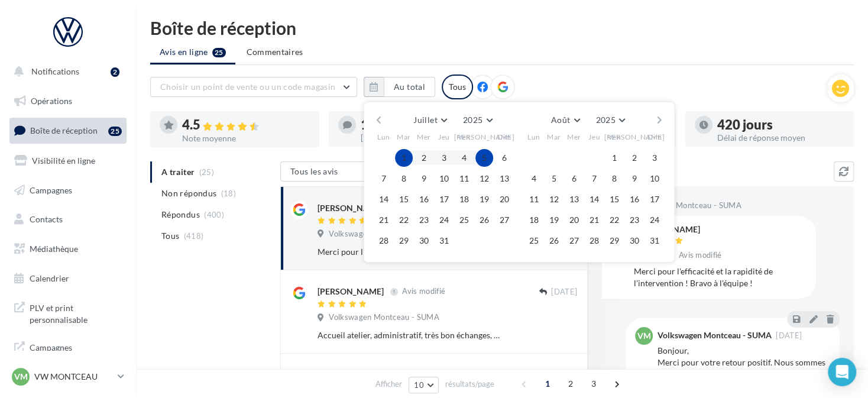  I want to click on button: 23, so click(635, 220).